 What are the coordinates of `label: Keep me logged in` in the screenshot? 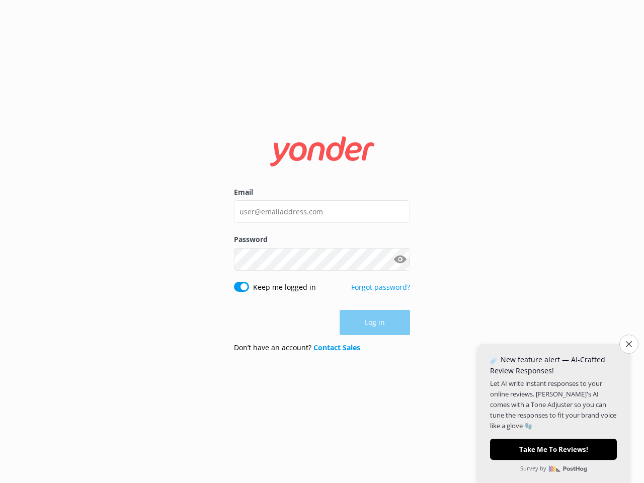 It's located at (284, 287).